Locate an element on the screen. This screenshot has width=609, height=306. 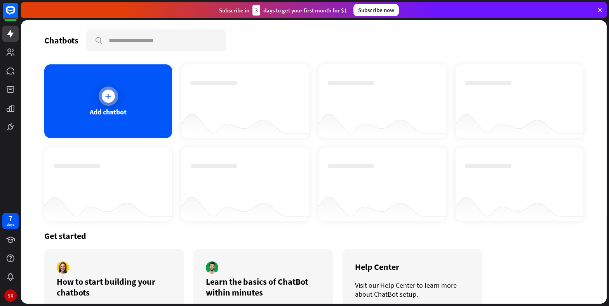
div: Add chatbot is located at coordinates (108, 112).